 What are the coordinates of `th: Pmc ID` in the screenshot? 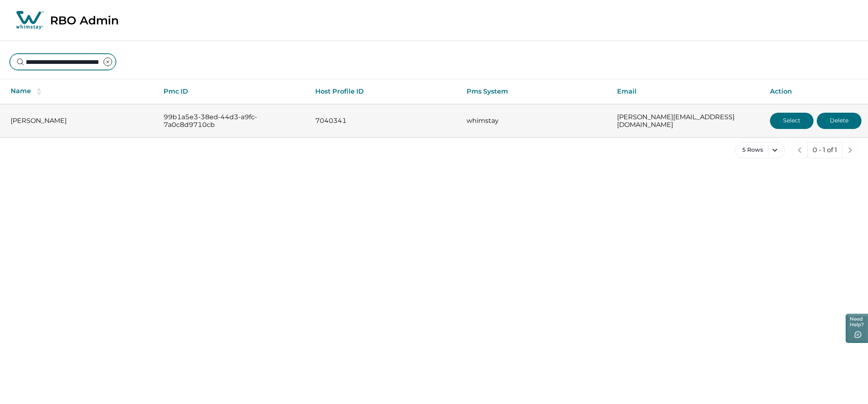 It's located at (233, 91).